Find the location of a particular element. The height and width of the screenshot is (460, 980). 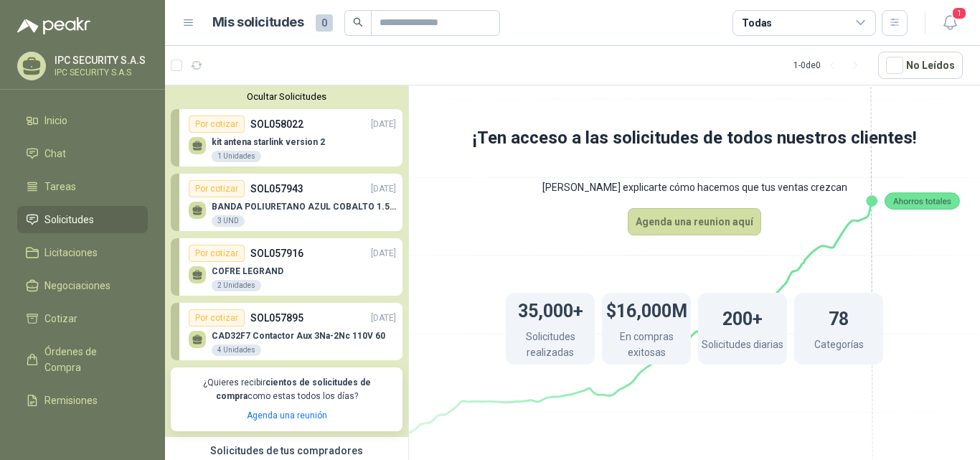

p: SOL057895 is located at coordinates (277, 318).